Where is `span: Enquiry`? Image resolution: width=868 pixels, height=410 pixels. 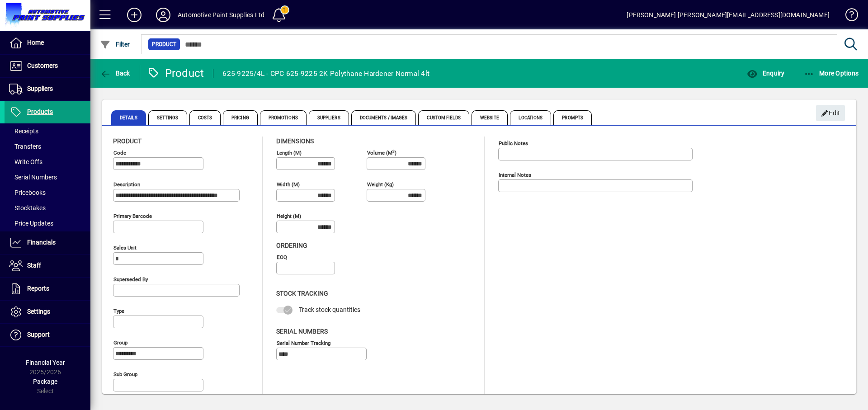
span: Enquiry is located at coordinates (765, 74).